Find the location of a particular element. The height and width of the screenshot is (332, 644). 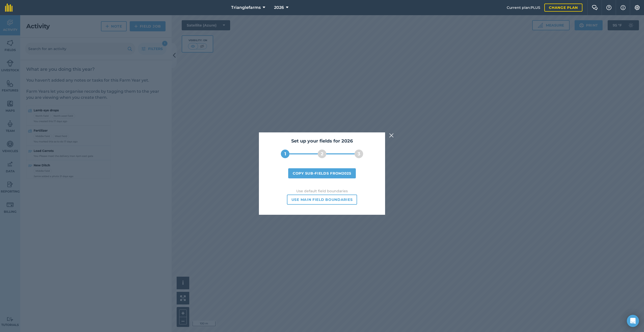

img: A cog icon is located at coordinates (637, 8).